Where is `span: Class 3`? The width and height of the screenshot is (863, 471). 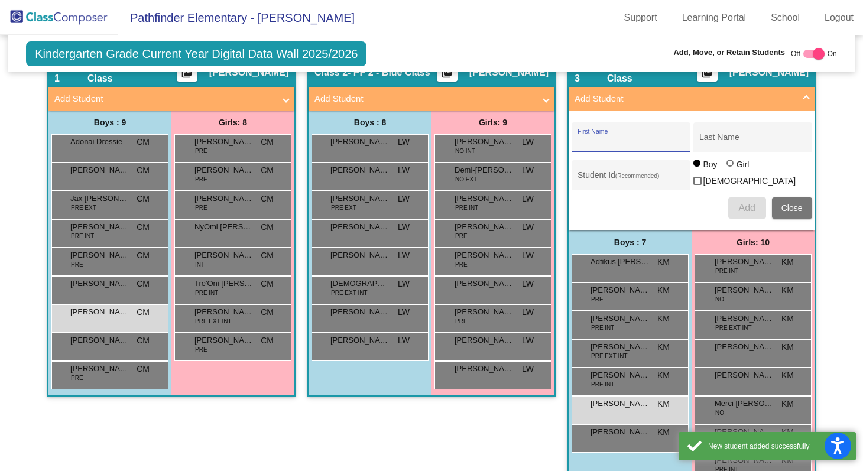 span: Class 3 is located at coordinates (590, 73).